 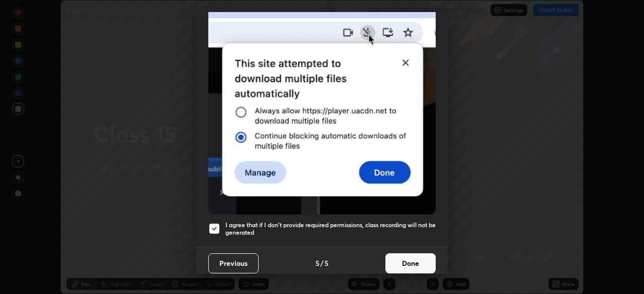 I want to click on button: Previous, so click(x=233, y=263).